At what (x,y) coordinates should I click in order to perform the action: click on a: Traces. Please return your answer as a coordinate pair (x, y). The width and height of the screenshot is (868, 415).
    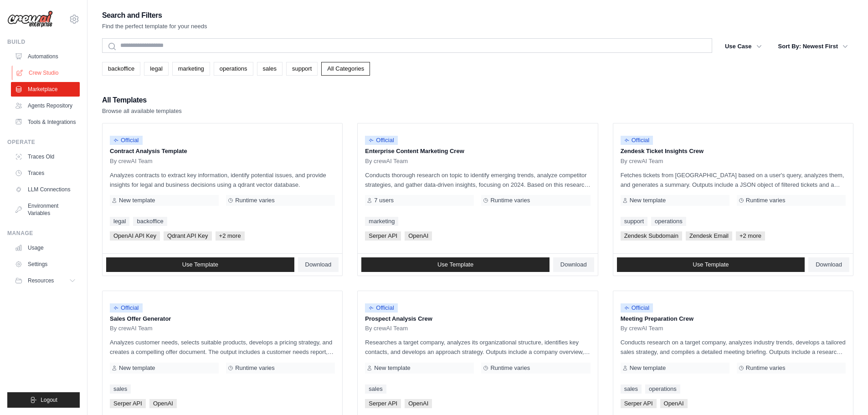
    Looking at the image, I should click on (45, 173).